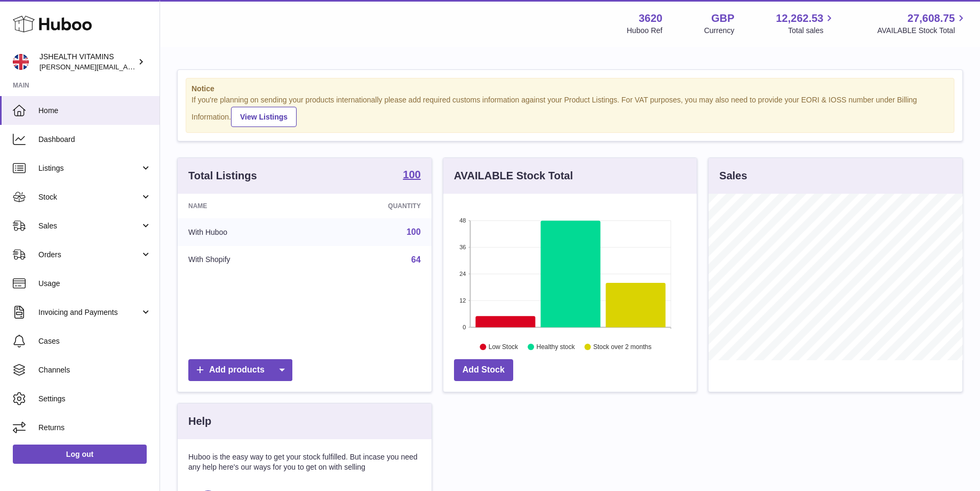 This screenshot has width=980, height=491. What do you see at coordinates (372, 206) in the screenshot?
I see `th: Quantity` at bounding box center [372, 206].